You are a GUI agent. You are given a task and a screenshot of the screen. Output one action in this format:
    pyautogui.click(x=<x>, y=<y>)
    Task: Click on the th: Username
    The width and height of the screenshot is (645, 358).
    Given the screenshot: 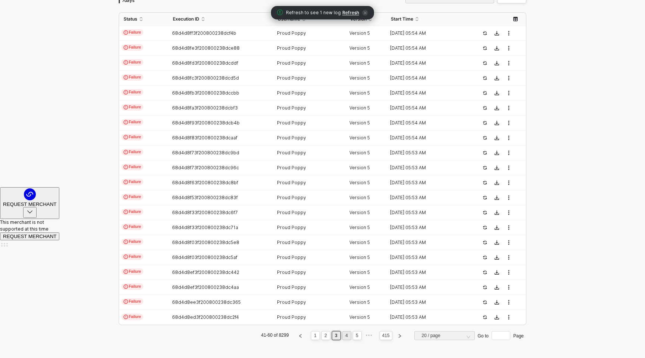 What is the action you would take?
    pyautogui.click(x=309, y=19)
    